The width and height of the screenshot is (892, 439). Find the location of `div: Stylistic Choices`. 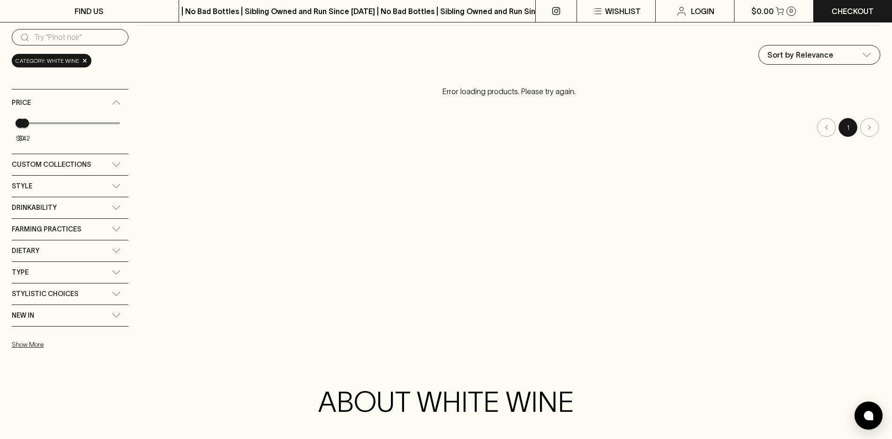

div: Stylistic Choices is located at coordinates (70, 294).